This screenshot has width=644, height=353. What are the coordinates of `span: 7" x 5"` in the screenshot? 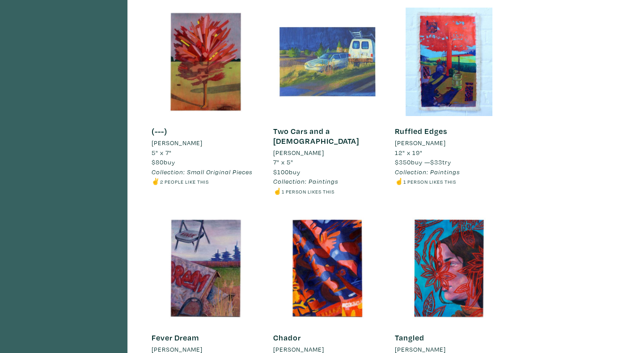 It's located at (283, 162).